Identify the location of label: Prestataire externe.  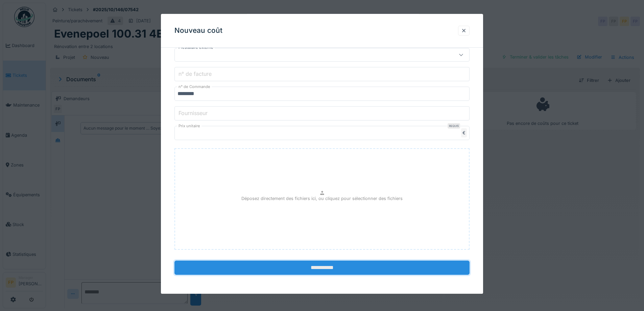
(196, 48).